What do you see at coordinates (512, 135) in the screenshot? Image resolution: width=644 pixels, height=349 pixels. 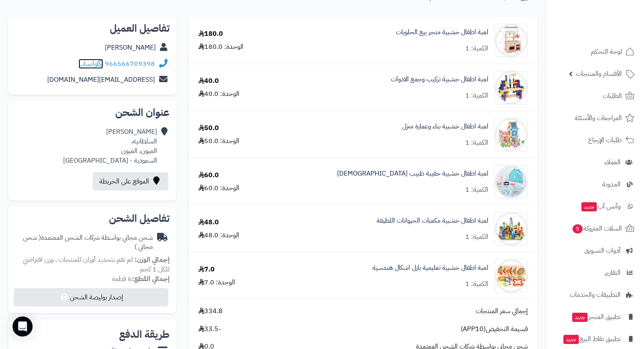 I see `img: 1691267554-%D8%A8%D9%8A%D8%AA%20%D8%AE%D8%B4%D8%A8-90x90.jpg` at bounding box center [512, 135].